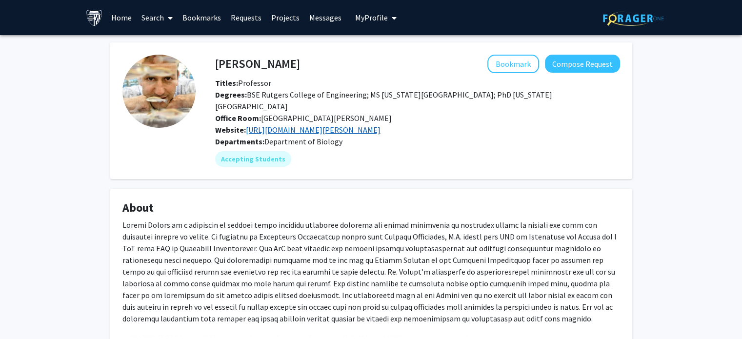  I want to click on img: Johns Hopkins University Logo, so click(94, 18).